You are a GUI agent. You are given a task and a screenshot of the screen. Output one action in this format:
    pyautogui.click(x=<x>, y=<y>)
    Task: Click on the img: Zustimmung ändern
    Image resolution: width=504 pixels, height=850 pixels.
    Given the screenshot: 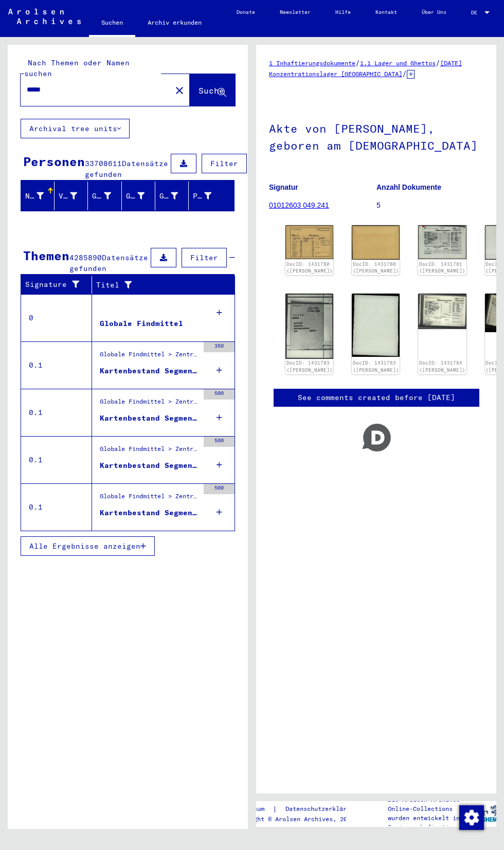 What is the action you would take?
    pyautogui.click(x=471, y=817)
    